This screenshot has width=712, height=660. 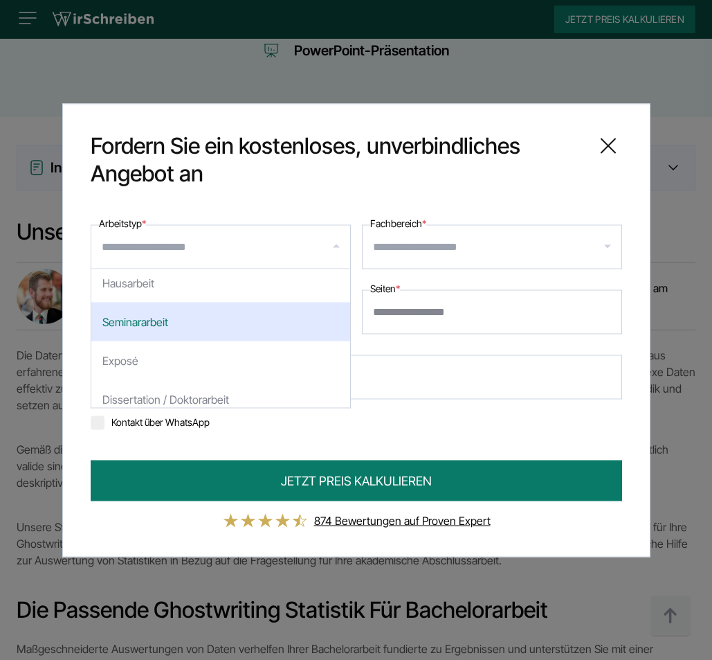 I want to click on div: Seminararbeit, so click(x=221, y=321).